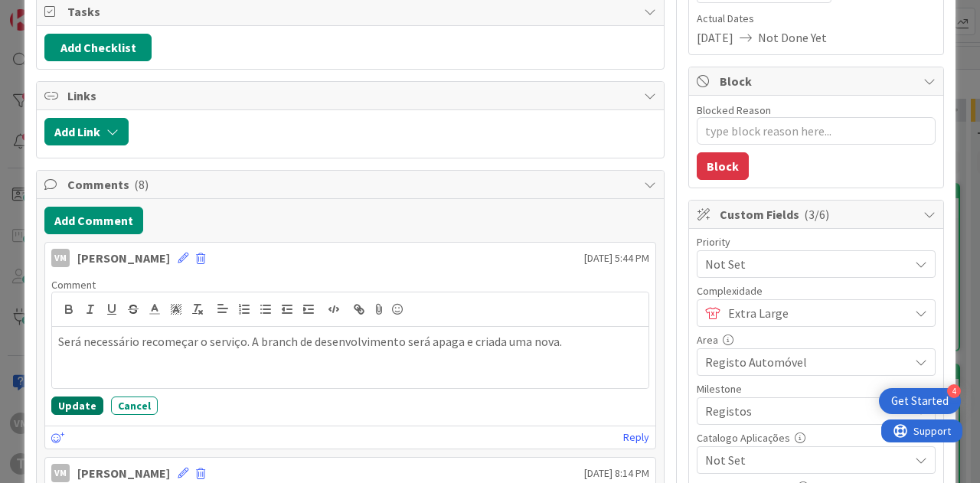  Describe the element at coordinates (73, 285) in the screenshot. I see `span: Comment` at that location.